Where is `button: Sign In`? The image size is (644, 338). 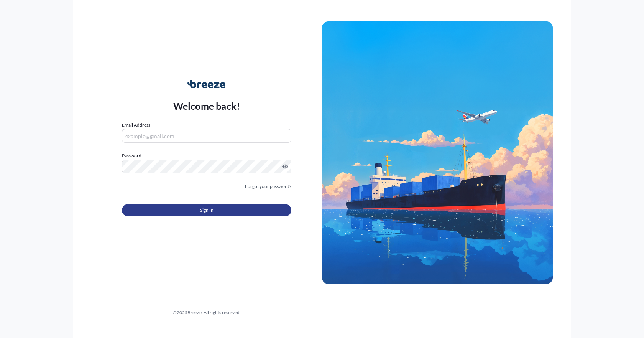
button: Sign In is located at coordinates (207, 210).